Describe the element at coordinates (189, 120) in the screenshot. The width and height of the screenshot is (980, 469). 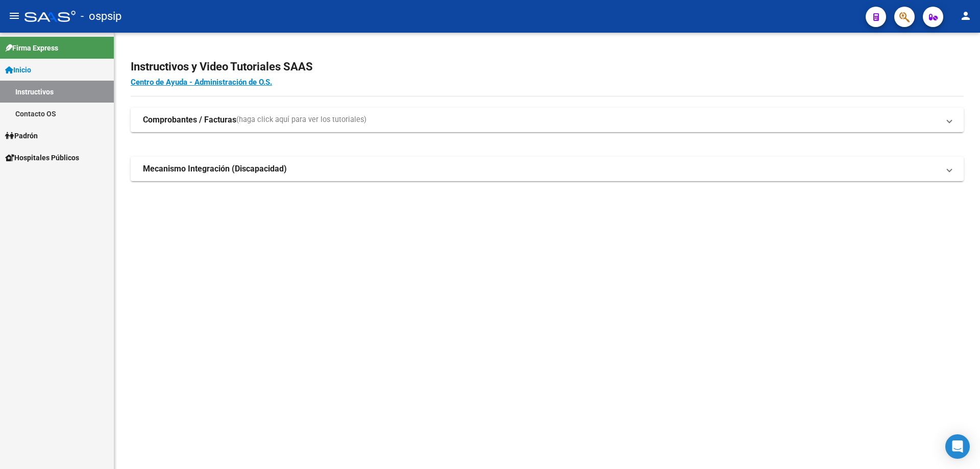
I see `strong: Comprobantes / Facturas` at that location.